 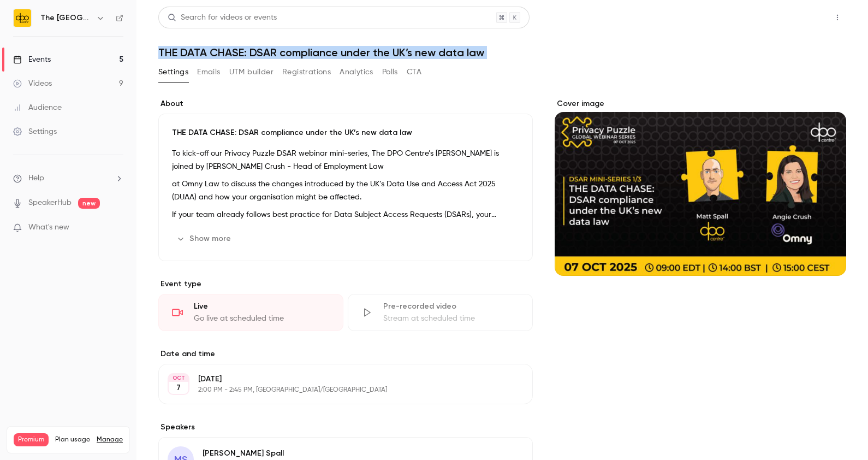 What do you see at coordinates (89, 203) in the screenshot?
I see `span: new` at bounding box center [89, 203].